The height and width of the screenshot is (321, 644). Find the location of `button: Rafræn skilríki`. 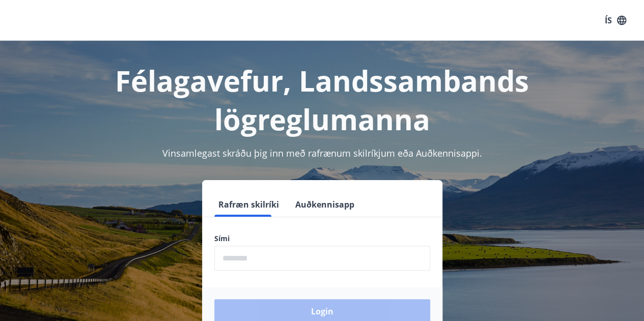

button: Rafræn skilríki is located at coordinates (248, 205).